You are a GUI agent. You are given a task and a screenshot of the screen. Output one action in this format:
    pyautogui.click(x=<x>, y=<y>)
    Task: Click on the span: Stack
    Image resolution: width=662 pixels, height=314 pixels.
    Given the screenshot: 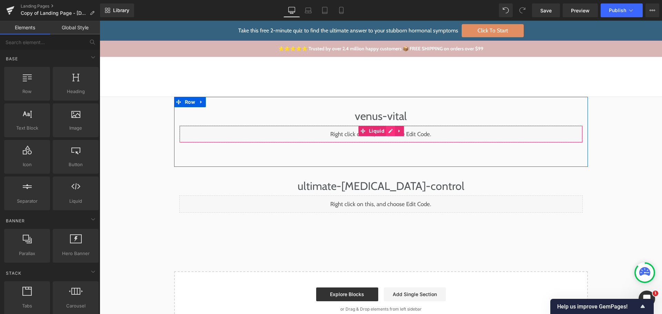 What is the action you would take?
    pyautogui.click(x=13, y=273)
    